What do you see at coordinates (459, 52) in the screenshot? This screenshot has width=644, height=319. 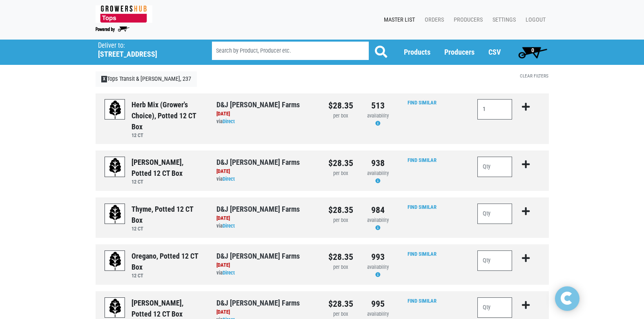 I see `span: Producers` at bounding box center [459, 52].